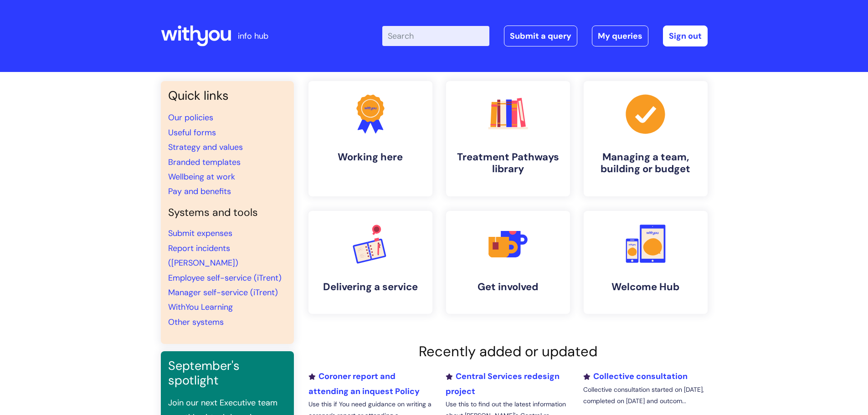  What do you see at coordinates (508, 262) in the screenshot?
I see `a: Get involved` at bounding box center [508, 262].